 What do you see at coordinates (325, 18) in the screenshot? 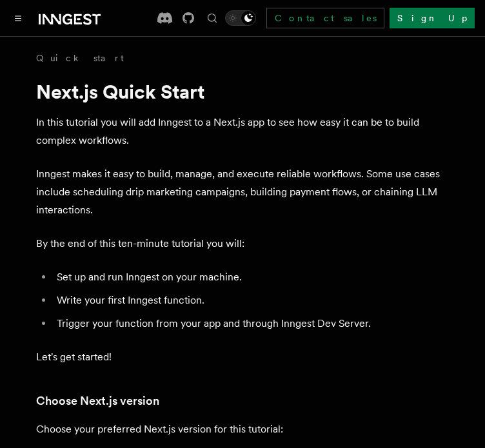
I see `a: Contact sales` at bounding box center [325, 18].